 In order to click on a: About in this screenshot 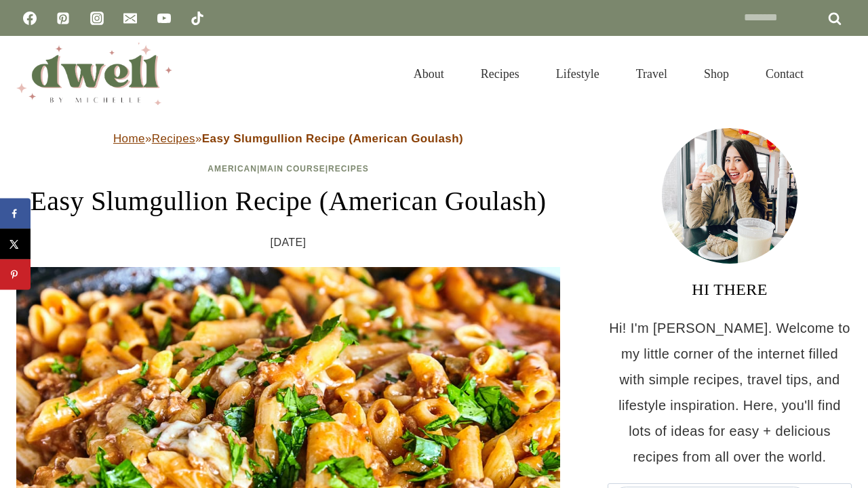, I will do `click(429, 74)`.